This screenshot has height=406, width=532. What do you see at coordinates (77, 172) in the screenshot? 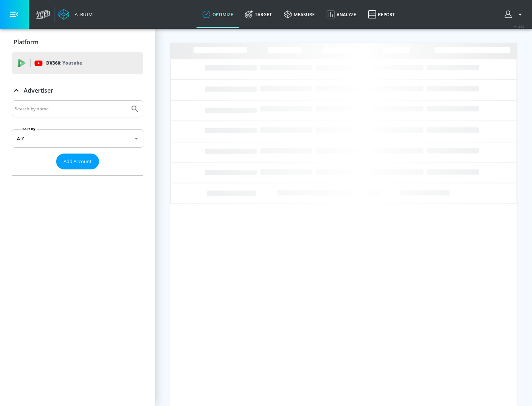
I see `nav: list of Advertiser` at bounding box center [77, 172].